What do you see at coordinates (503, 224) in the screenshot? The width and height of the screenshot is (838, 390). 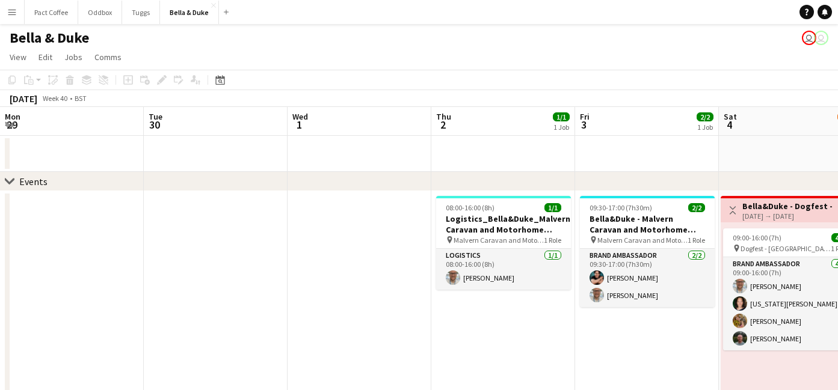 I see `h3: Logistics_Bella&Duke_Malvern Caravan and Motorhome Show` at bounding box center [503, 224].